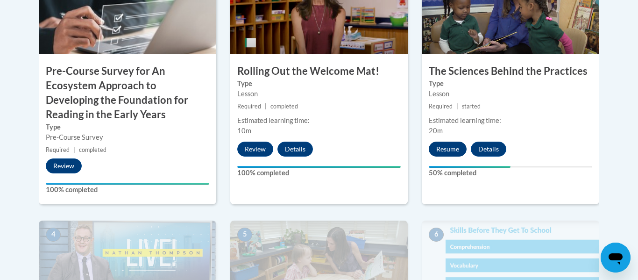 This screenshot has height=280, width=638. Describe the element at coordinates (127, 92) in the screenshot. I see `h3: Pre-Course Survey for An Ecosystem Approach to Developing the Foundation for Reading in the Early...` at that location.